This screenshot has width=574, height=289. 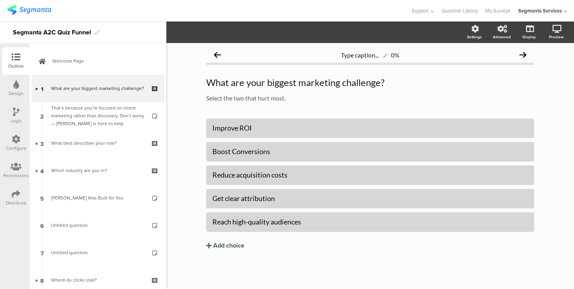 I want to click on div: Design, so click(x=16, y=93).